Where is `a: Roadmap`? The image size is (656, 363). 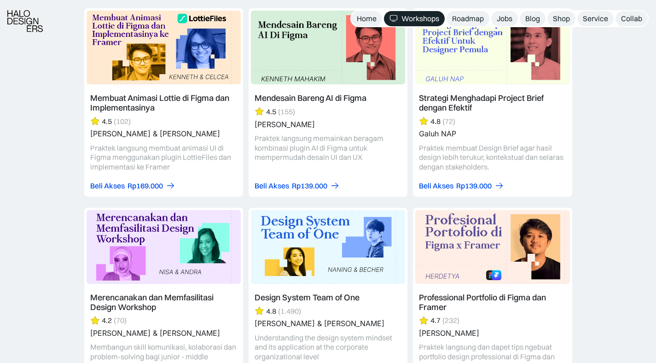
a: Roadmap is located at coordinates (468, 18).